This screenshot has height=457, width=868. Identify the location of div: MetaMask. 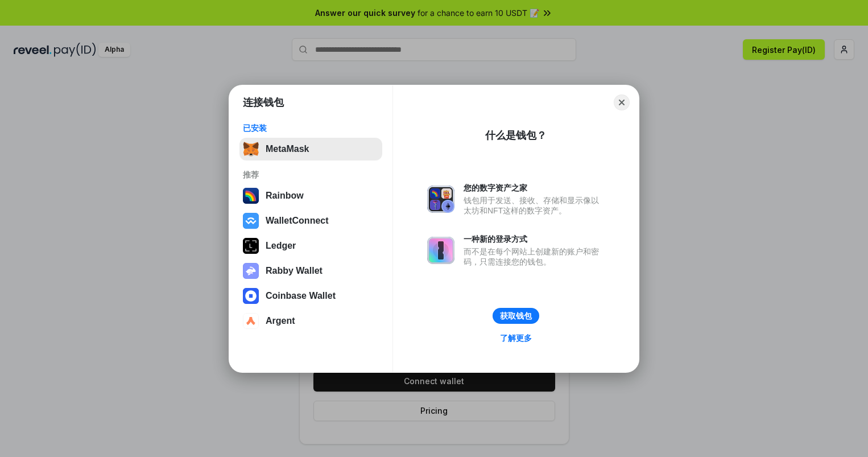
(287, 149).